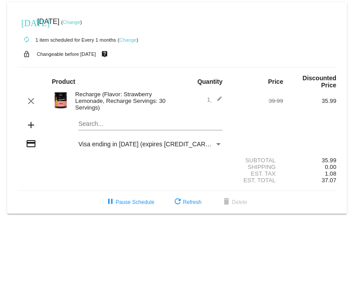 This screenshot has height=286, width=354. What do you see at coordinates (215, 99) in the screenshot?
I see `span: 1` at bounding box center [215, 99].